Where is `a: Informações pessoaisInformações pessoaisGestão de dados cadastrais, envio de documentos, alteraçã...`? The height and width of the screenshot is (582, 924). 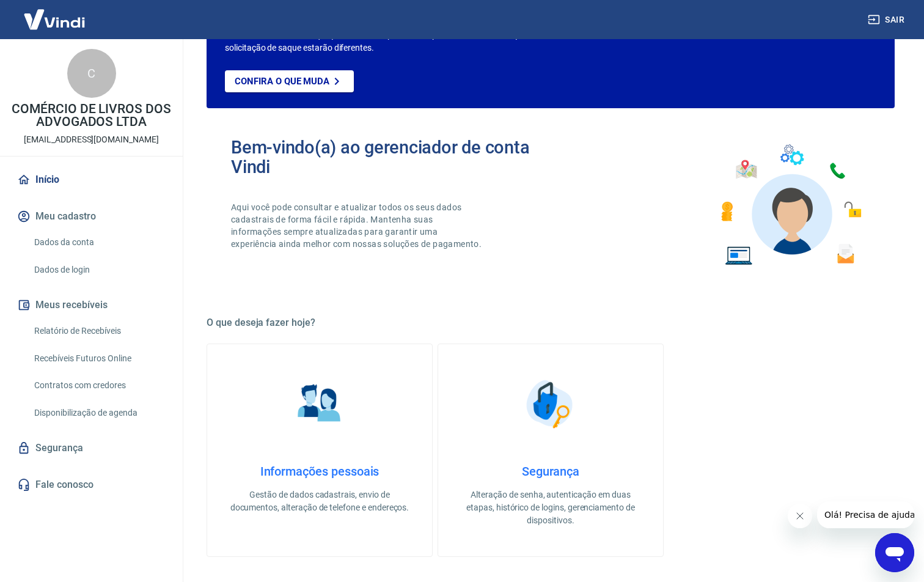 a: Informações pessoaisInformações pessoaisGestão de dados cadastrais, envio de documentos, alteraçã... is located at coordinates (319, 450).